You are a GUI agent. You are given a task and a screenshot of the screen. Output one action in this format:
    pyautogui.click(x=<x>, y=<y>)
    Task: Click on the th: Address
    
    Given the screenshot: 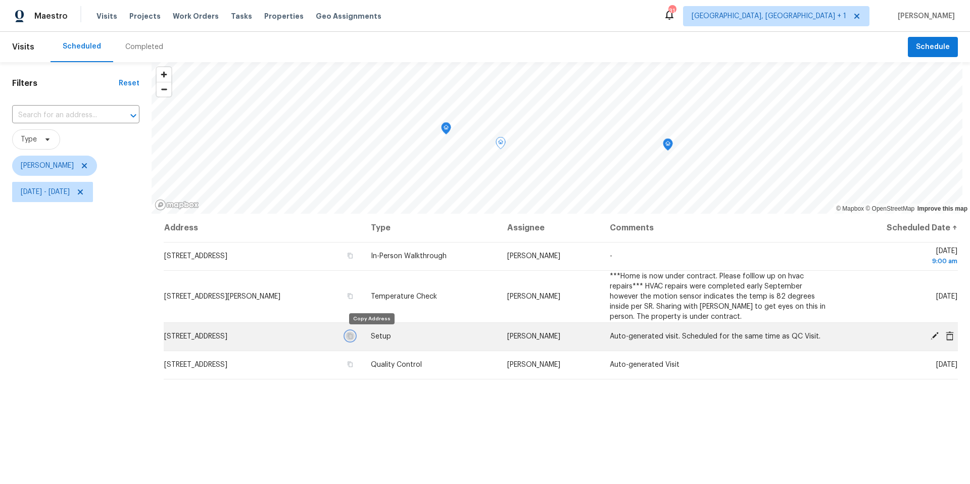 What is the action you would take?
    pyautogui.click(x=263, y=228)
    